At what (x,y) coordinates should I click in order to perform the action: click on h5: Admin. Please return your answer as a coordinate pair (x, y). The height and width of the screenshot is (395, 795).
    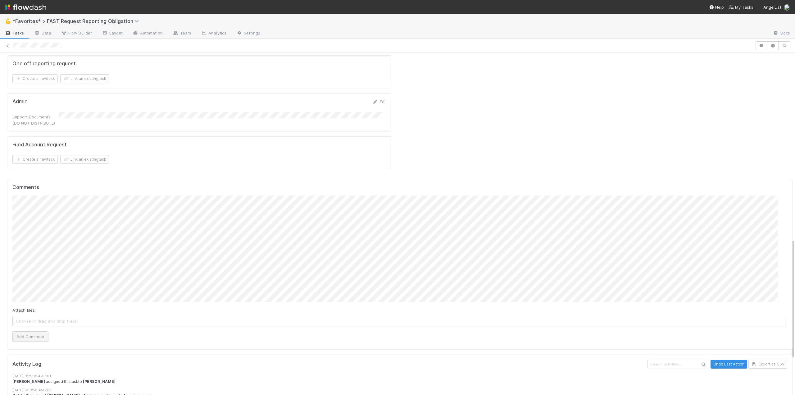
    Looking at the image, I should click on (20, 102).